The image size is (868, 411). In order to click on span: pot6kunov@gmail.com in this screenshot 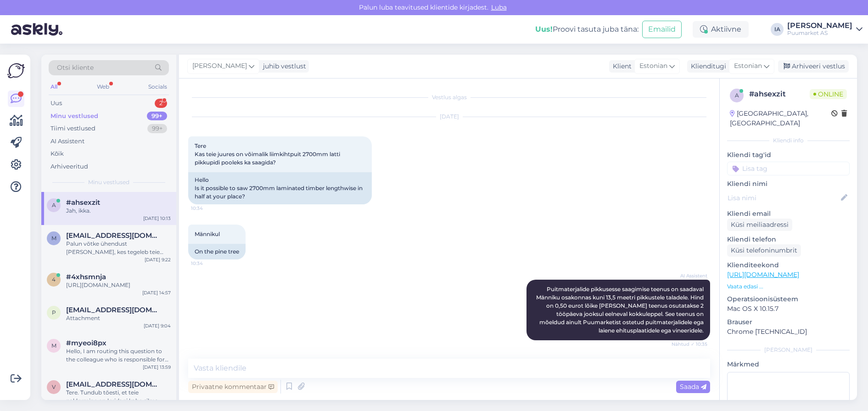, I will do `click(114, 310)`.